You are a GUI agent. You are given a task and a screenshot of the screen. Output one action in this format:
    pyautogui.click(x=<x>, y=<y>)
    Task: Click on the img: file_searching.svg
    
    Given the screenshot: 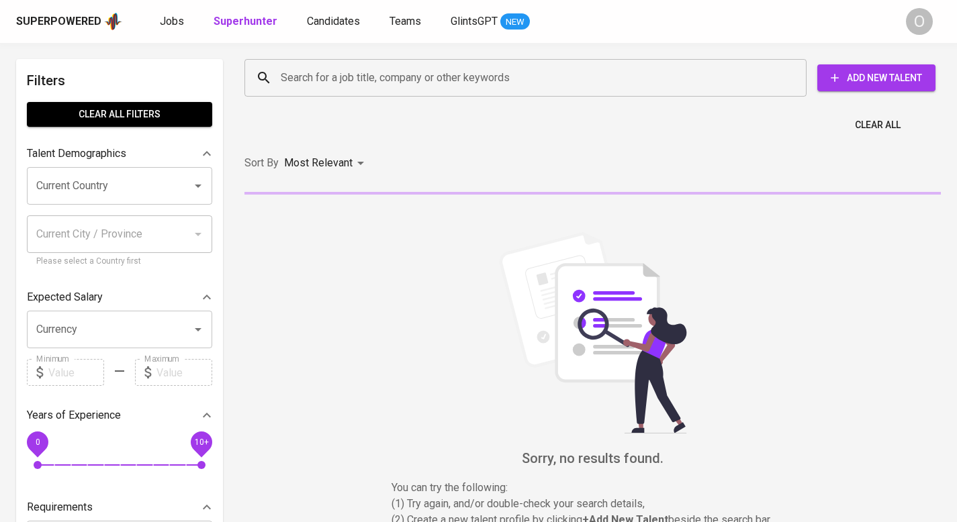 What is the action you would take?
    pyautogui.click(x=593, y=333)
    